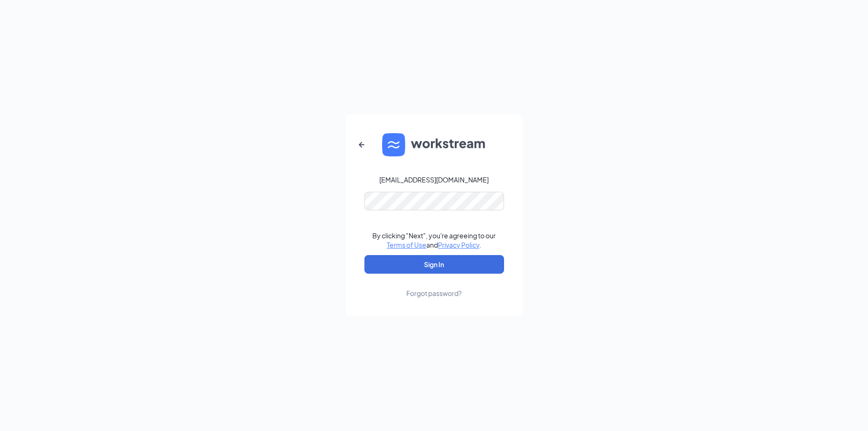 The image size is (868, 431). I want to click on a: Privacy Policy, so click(458, 245).